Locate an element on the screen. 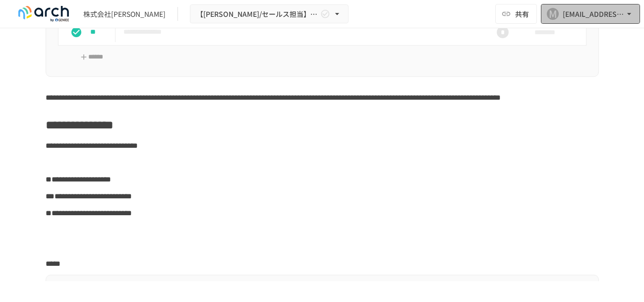 Image resolution: width=644 pixels, height=302 pixels. img: logo-default@2x-9cf2c760.svg is located at coordinates (43, 14).